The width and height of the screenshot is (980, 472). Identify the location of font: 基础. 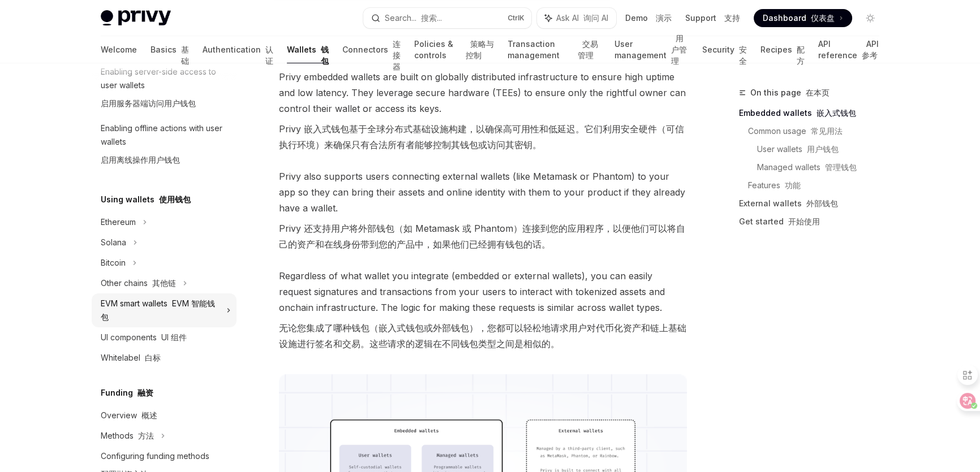
(185, 55).